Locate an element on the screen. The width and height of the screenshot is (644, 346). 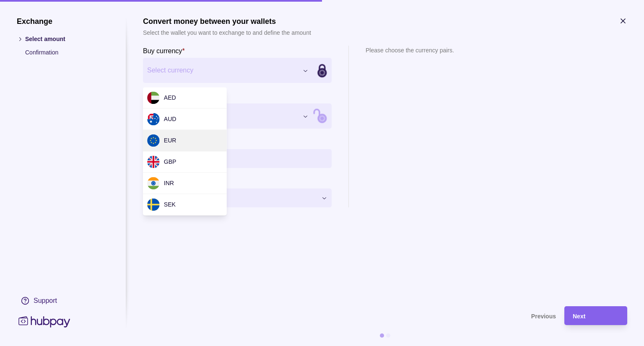
span: INR is located at coordinates (169, 183).